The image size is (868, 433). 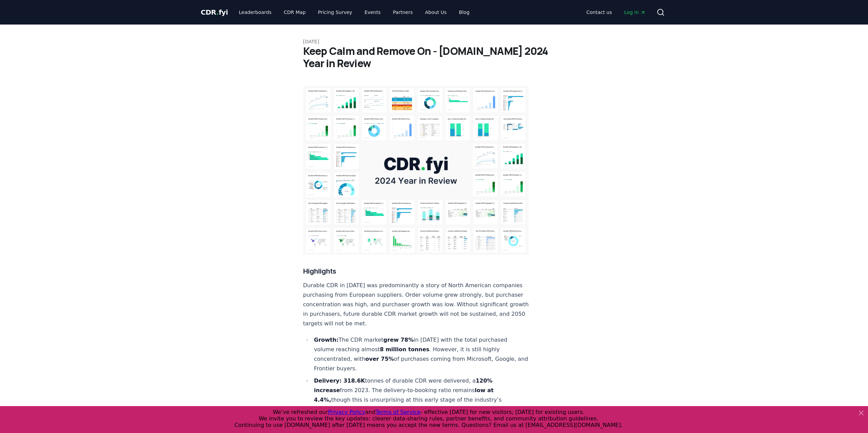 What do you see at coordinates (416, 271) in the screenshot?
I see `h3: Highlights` at bounding box center [416, 271].